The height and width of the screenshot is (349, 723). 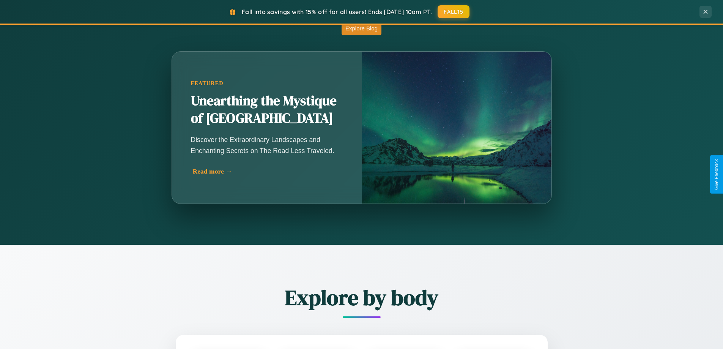 I want to click on button: Explore Blog, so click(x=361, y=28).